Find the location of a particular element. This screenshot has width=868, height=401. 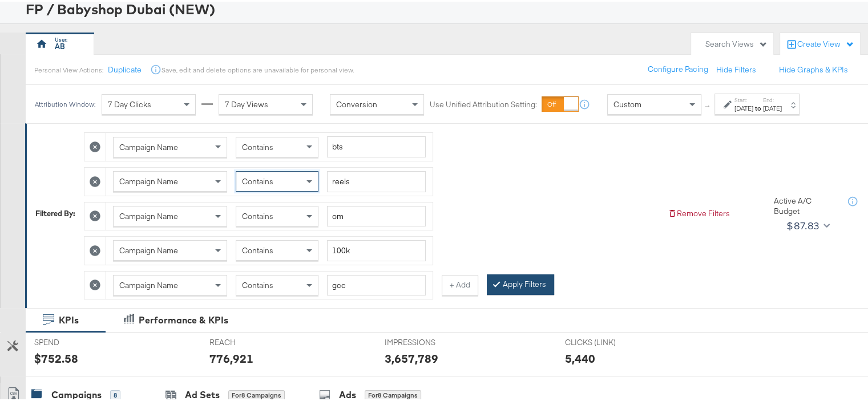

div: $87.83 is located at coordinates (803, 225).